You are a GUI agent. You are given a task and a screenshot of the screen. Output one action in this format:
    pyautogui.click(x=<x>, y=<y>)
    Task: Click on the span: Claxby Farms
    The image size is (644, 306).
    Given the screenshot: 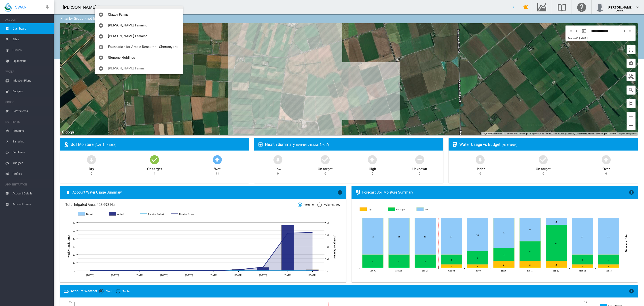 What is the action you would take?
    pyautogui.click(x=118, y=15)
    